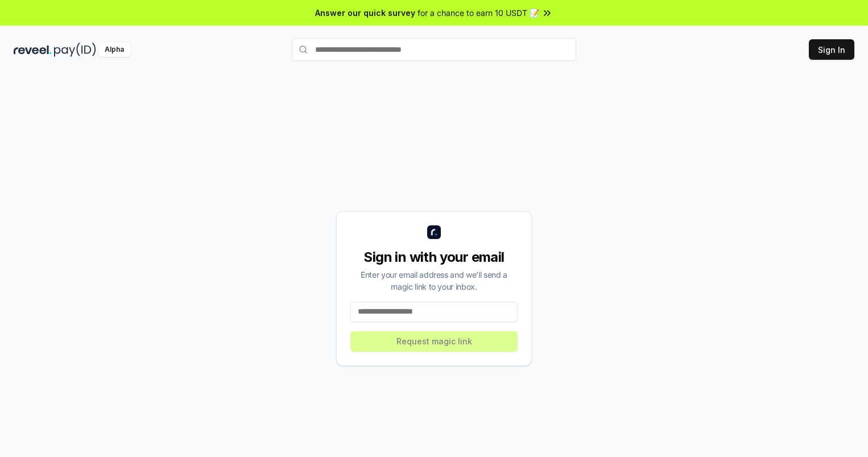 Image resolution: width=868 pixels, height=457 pixels. Describe the element at coordinates (434, 232) in the screenshot. I see `img: logo_small` at that location.